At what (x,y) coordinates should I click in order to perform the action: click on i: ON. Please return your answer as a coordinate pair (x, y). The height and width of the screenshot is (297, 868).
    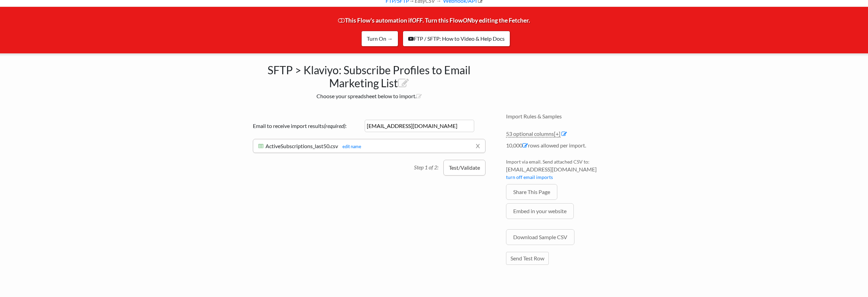
    Looking at the image, I should click on (467, 20).